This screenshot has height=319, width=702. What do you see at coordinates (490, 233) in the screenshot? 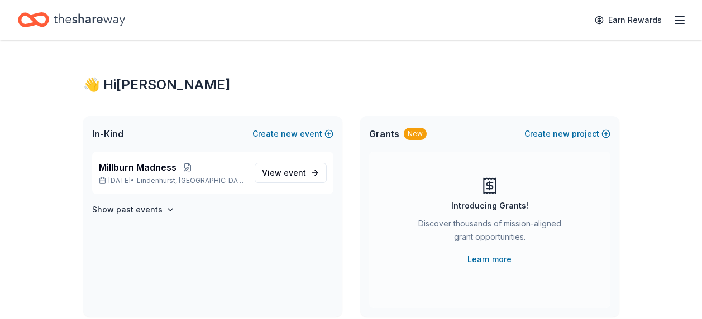
I see `div: Discover thousands of mission-aligned grant opportunities.` at bounding box center [490, 233].